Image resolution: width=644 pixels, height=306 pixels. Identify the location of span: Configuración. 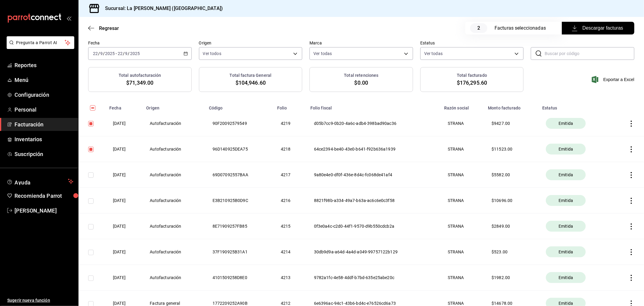
(44, 94).